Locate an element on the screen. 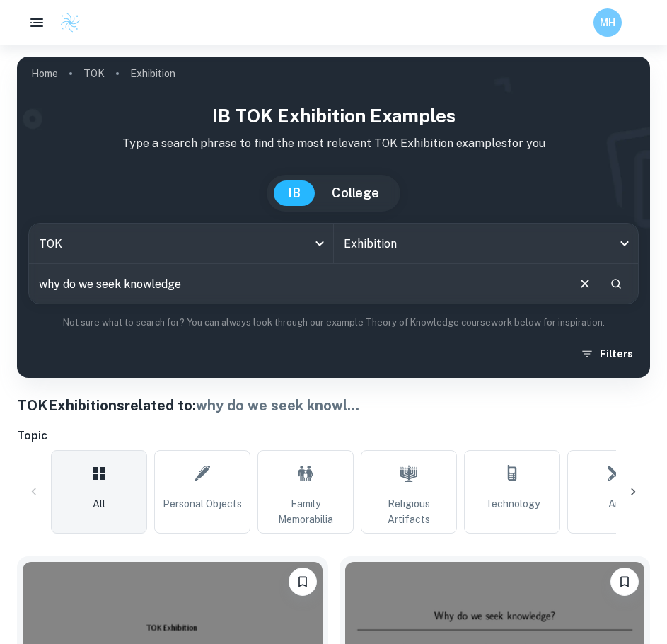  div: Exhibition is located at coordinates (486, 243).